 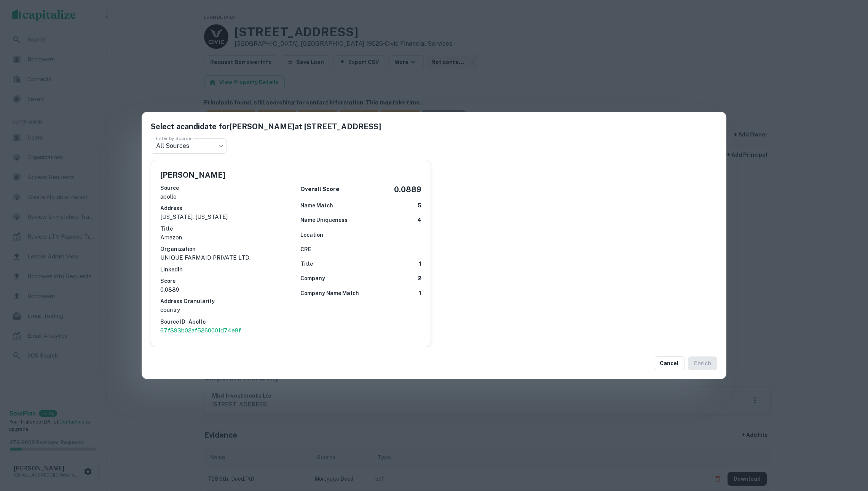 What do you see at coordinates (225, 269) in the screenshot?
I see `h6: LinkedIn` at bounding box center [225, 269].